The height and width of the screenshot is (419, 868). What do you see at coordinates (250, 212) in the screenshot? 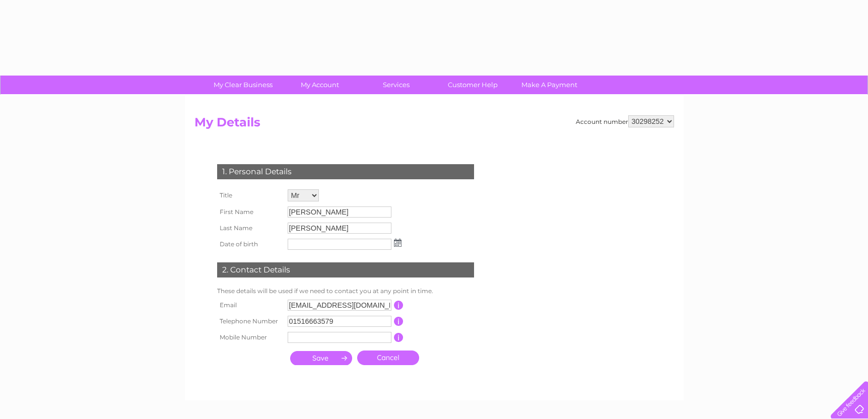
I see `th: First Name` at bounding box center [250, 212].